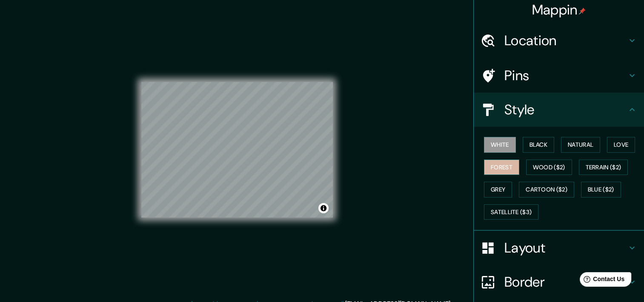 Image resolution: width=644 pixels, height=302 pixels. What do you see at coordinates (547, 189) in the screenshot?
I see `button: Cartoon ($2)` at bounding box center [547, 189].